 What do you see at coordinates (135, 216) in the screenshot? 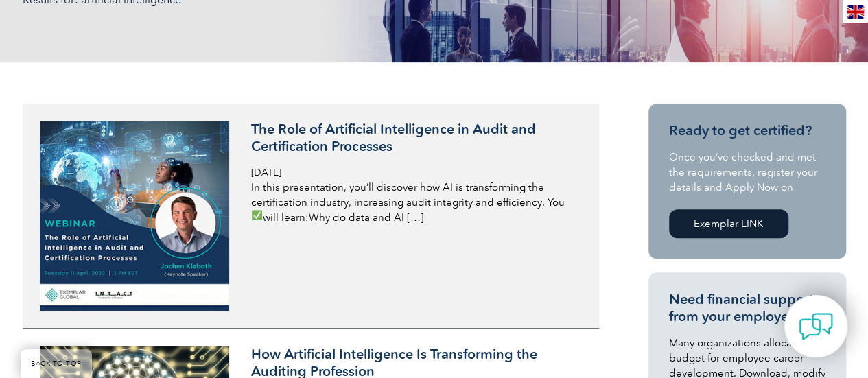
I see `img: INTACT-300x300-copy.jpg` at bounding box center [135, 216].